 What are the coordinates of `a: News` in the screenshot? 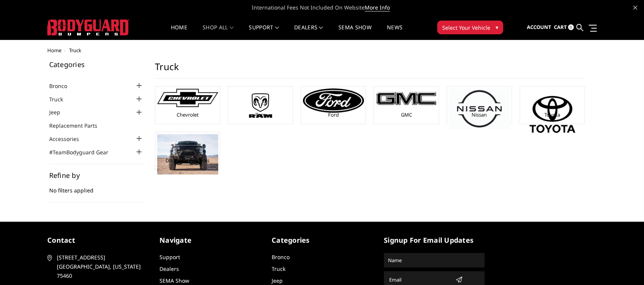 It's located at (395, 32).